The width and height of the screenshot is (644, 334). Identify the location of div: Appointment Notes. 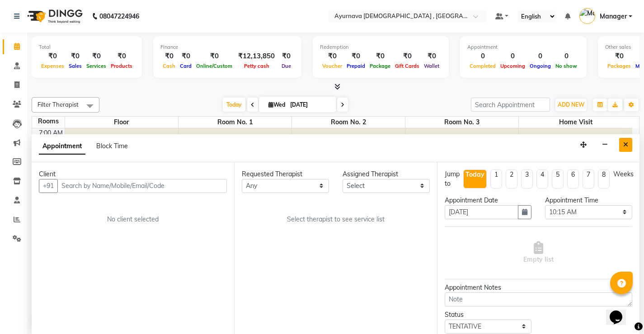
(538, 288).